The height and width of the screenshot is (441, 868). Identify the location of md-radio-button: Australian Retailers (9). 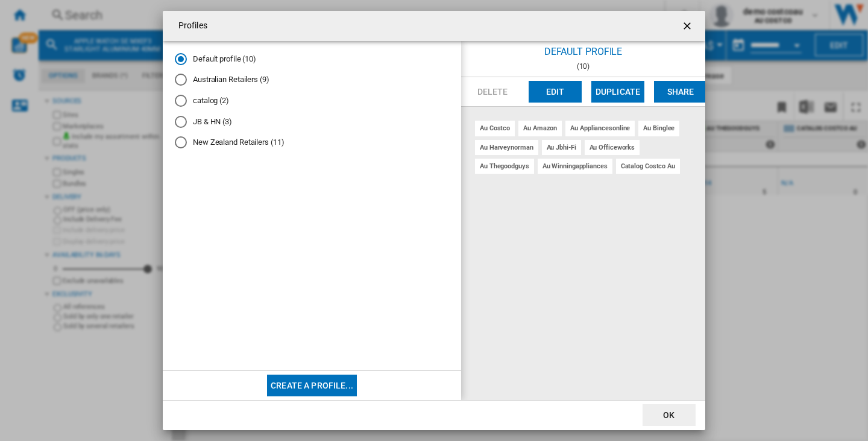
(312, 80).